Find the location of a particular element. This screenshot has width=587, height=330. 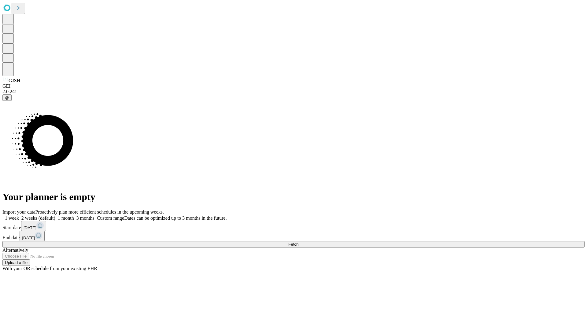

span: 3 months is located at coordinates (85, 218).